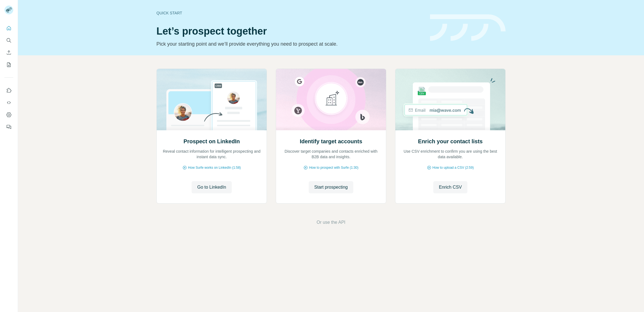 This screenshot has height=312, width=644. What do you see at coordinates (9, 90) in the screenshot?
I see `button: Use Surfe on LinkedIn` at bounding box center [9, 90].